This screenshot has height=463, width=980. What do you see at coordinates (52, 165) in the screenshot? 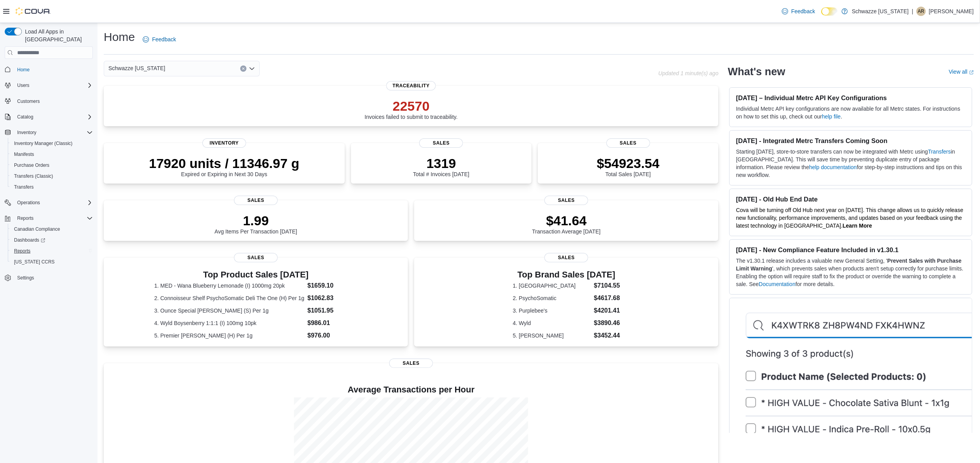
I see `button: Purchase Orders` at bounding box center [52, 165].